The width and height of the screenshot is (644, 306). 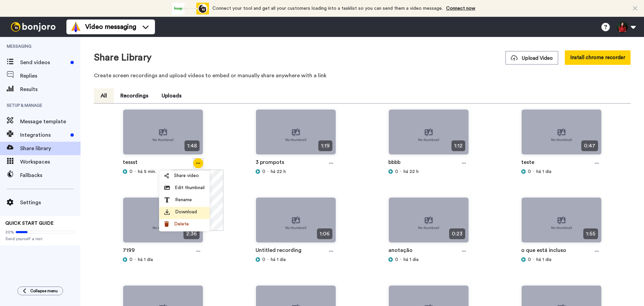 What do you see at coordinates (103, 96) in the screenshot?
I see `button: All` at bounding box center [103, 96].